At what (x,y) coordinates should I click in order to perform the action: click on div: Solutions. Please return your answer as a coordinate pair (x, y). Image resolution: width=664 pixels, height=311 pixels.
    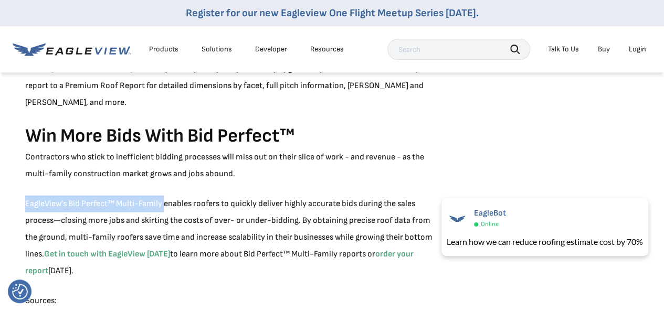
    Looking at the image, I should click on (217, 49).